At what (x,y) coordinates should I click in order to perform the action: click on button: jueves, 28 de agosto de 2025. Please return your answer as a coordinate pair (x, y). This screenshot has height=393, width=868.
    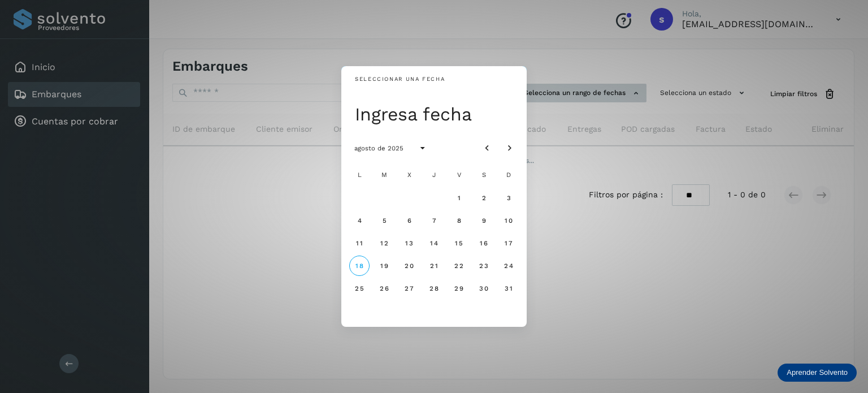
    Looking at the image, I should click on (434, 288).